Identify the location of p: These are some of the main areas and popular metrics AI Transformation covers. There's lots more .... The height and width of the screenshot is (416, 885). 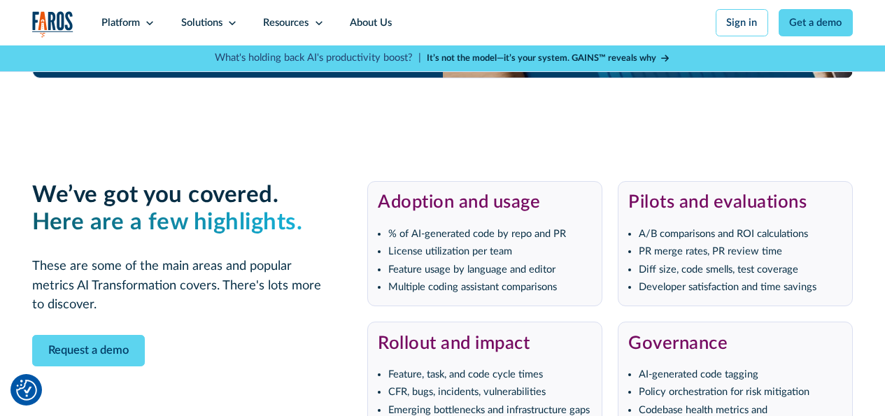
(179, 285).